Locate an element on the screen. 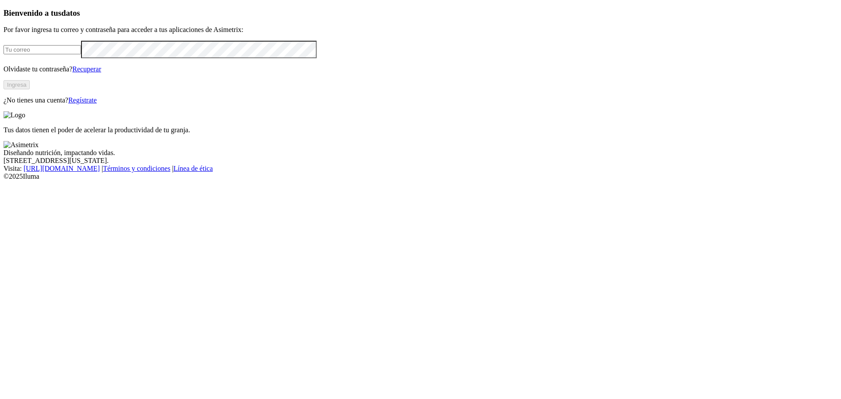 Image resolution: width=841 pixels, height=399 pixels. a: Recuperar is located at coordinates (87, 69).